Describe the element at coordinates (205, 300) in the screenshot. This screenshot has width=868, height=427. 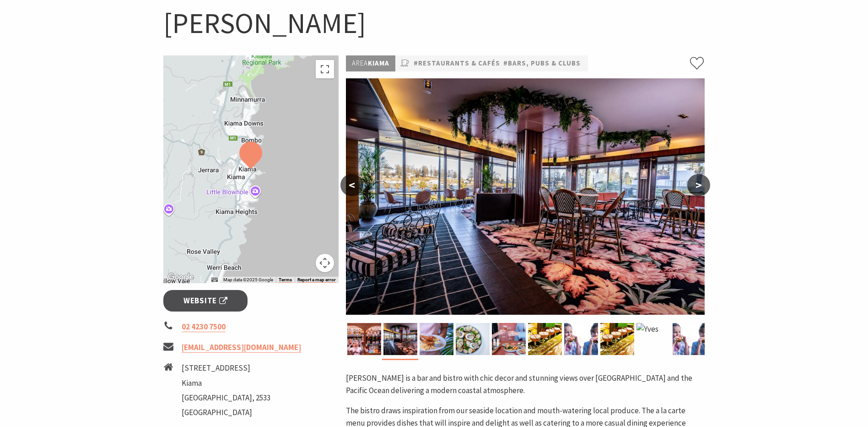
I see `span: Website` at that location.